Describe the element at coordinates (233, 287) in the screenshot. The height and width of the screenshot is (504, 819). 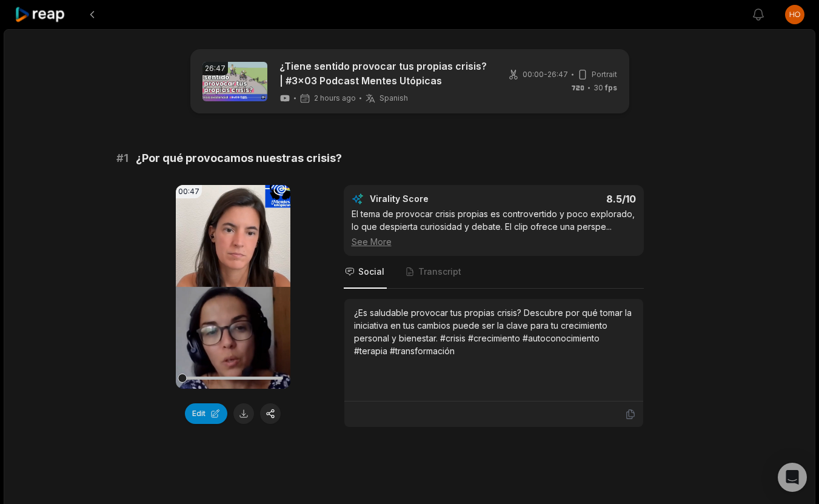
I see `video: Your browser does not support mp4 format.` at that location.